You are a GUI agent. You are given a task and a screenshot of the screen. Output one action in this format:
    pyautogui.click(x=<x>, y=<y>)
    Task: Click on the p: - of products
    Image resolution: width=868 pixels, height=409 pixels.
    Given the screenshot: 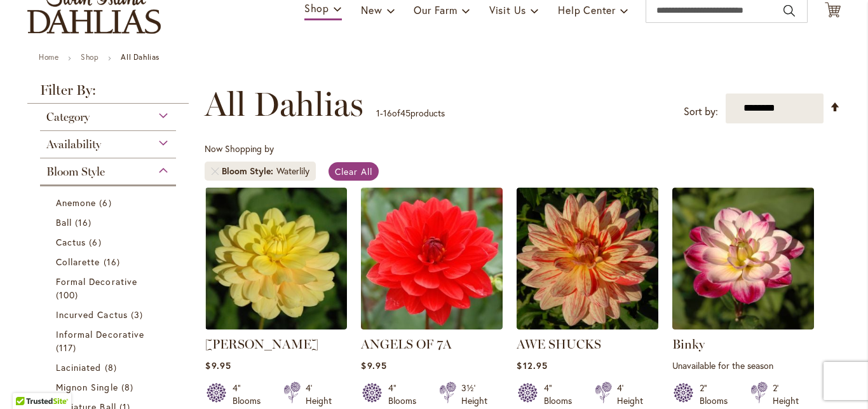 What is the action you would take?
    pyautogui.click(x=410, y=114)
    